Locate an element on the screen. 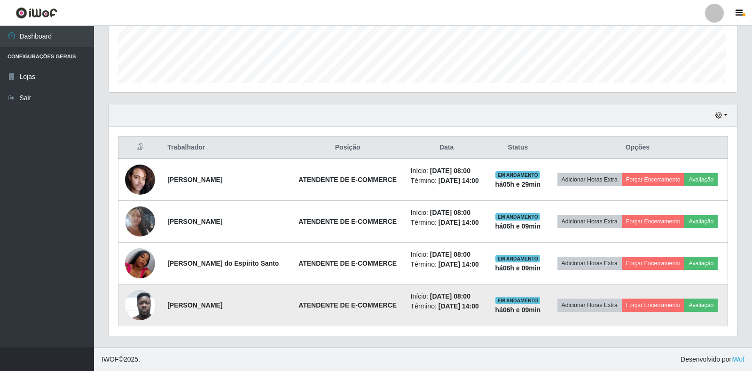 The image size is (752, 371). th: Posição is located at coordinates (348, 148).